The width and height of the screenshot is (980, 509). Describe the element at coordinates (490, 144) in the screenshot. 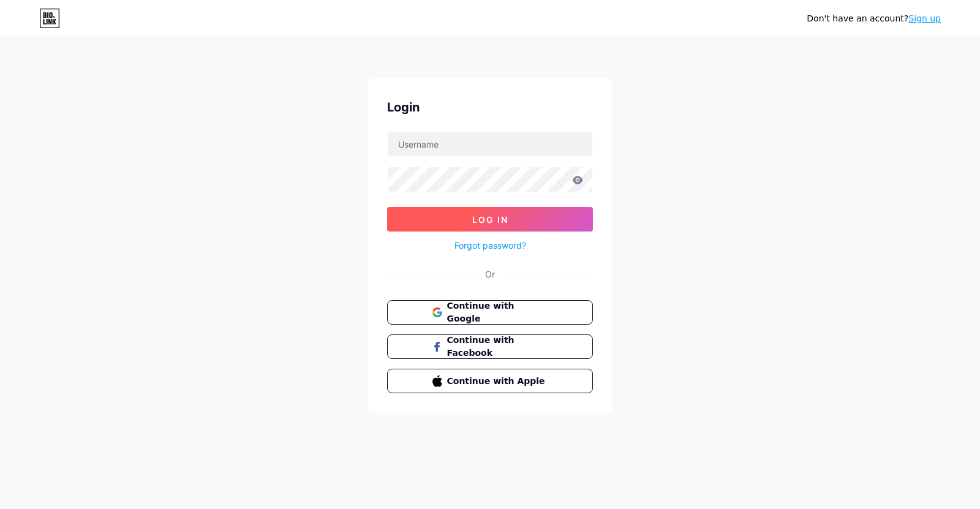

I see `input: Username` at that location.